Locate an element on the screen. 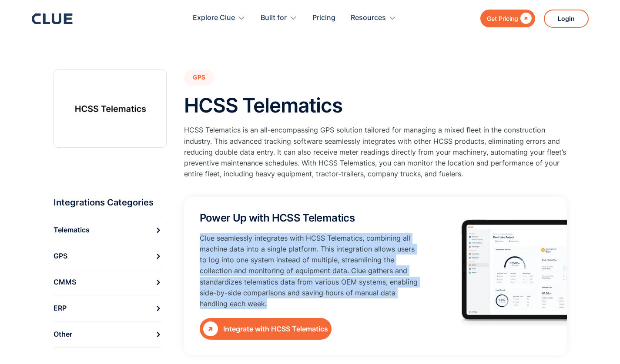  a: Login is located at coordinates (566, 19).